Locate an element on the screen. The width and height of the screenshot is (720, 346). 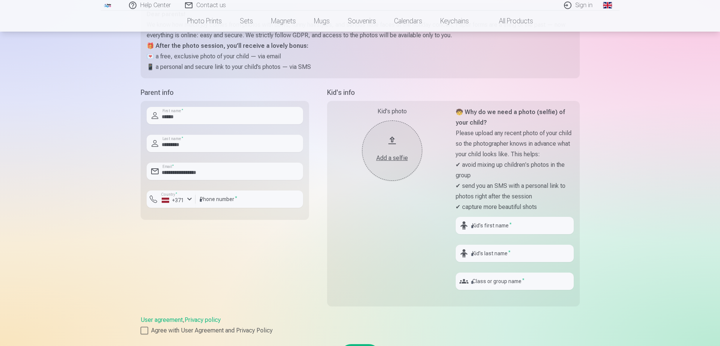
a: Photo prints is located at coordinates (205, 21).